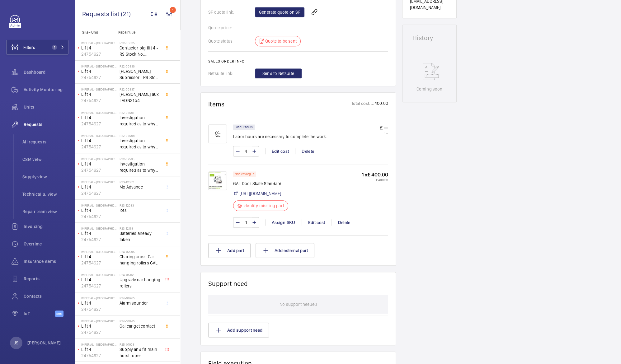  Describe the element at coordinates (299, 304) in the screenshot. I see `p: No support needed` at that location.